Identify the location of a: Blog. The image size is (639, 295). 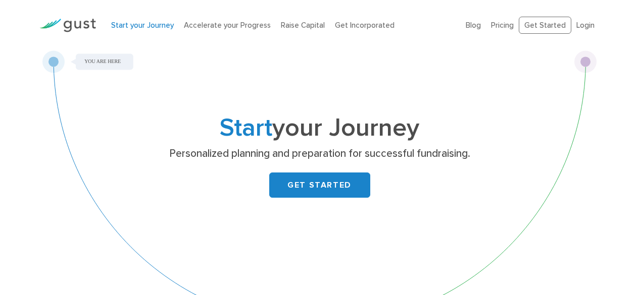
(473, 25).